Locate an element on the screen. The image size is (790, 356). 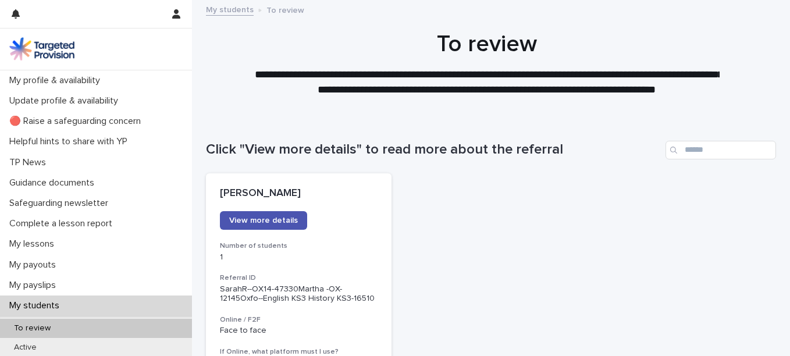
p: Update profile & availability is located at coordinates (66, 101).